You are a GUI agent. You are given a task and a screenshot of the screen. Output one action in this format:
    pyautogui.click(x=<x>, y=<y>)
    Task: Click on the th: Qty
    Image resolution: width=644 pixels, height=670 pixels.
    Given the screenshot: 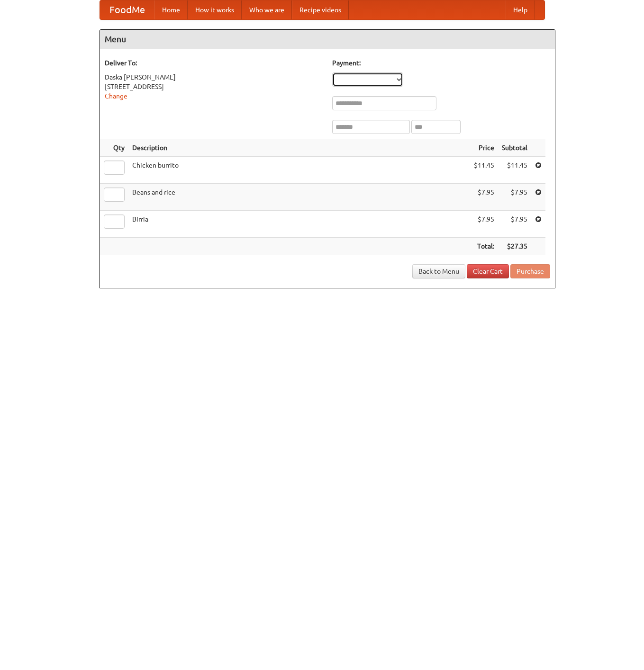 What is the action you would take?
    pyautogui.click(x=114, y=148)
    